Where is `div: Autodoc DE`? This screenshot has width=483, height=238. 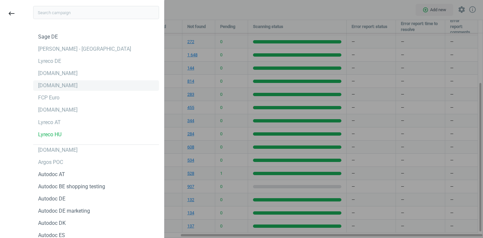 div: Autodoc DE is located at coordinates (52, 199).